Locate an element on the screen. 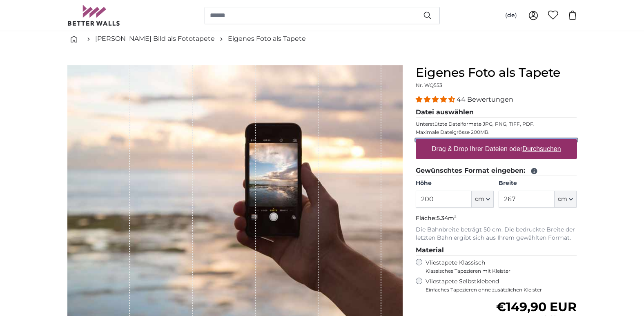 The height and width of the screenshot is (316, 644). label: Vliestapete Klassisch is located at coordinates (498, 267).